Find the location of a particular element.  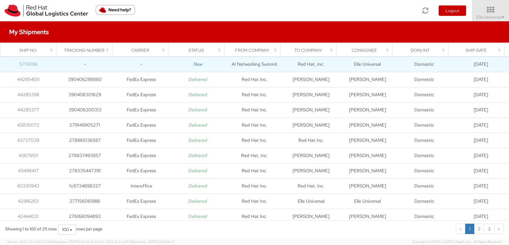

td: Interoffice is located at coordinates (142, 186).